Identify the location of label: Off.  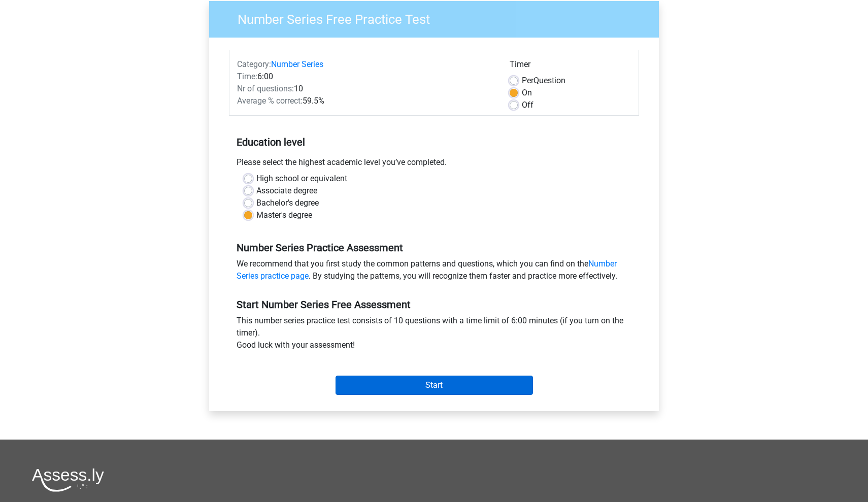
(527, 105).